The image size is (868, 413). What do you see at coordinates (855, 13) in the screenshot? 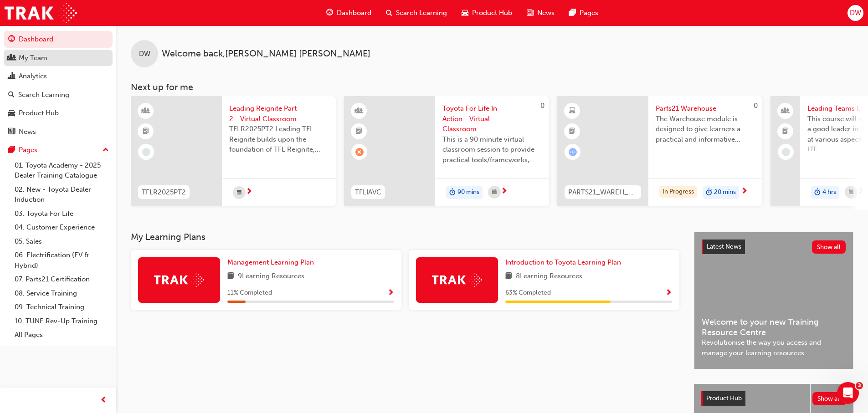
I see `button: DW` at bounding box center [855, 13].